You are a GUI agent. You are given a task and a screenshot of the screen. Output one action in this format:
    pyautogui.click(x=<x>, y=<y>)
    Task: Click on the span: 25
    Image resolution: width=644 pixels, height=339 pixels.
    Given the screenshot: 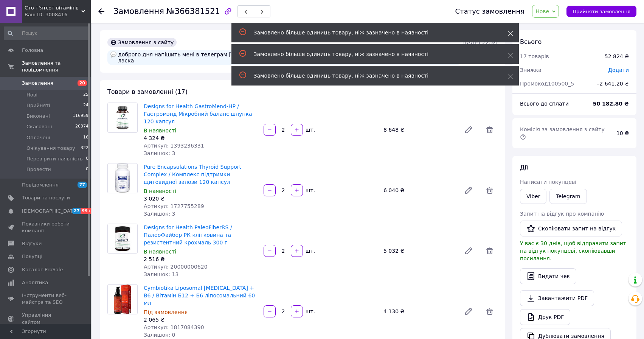 What is the action you would take?
    pyautogui.click(x=86, y=95)
    